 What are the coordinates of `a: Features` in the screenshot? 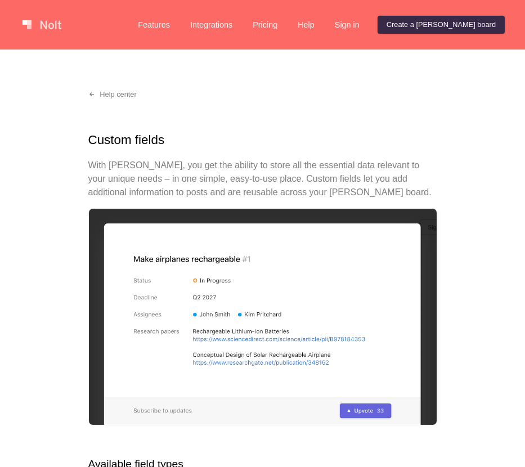 It's located at (154, 25).